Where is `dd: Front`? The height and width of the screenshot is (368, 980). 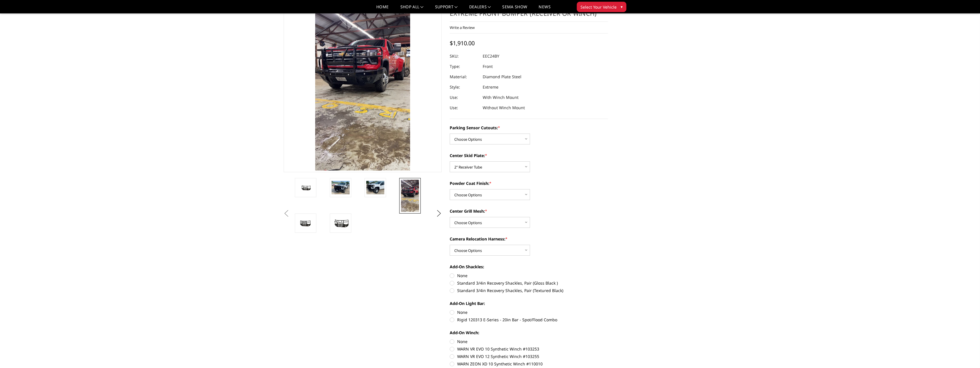 dd: Front is located at coordinates (488, 67).